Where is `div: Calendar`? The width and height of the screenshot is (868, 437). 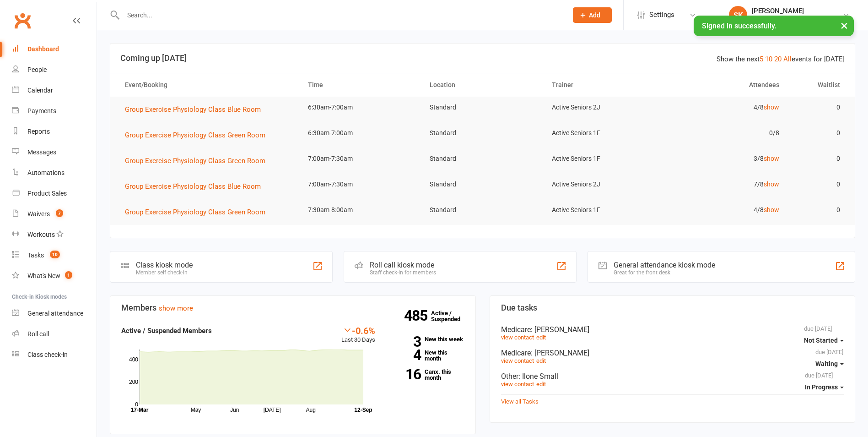 div: Calendar is located at coordinates (40, 90).